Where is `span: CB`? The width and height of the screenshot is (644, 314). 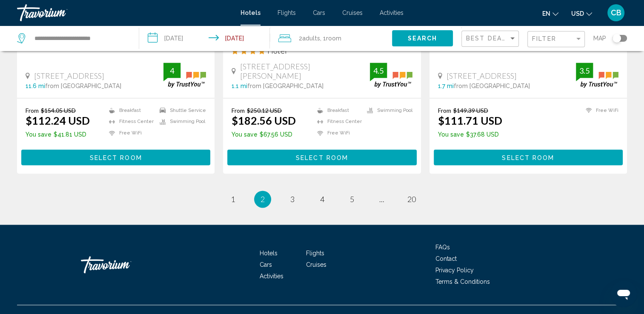
span: CB is located at coordinates (616, 12).